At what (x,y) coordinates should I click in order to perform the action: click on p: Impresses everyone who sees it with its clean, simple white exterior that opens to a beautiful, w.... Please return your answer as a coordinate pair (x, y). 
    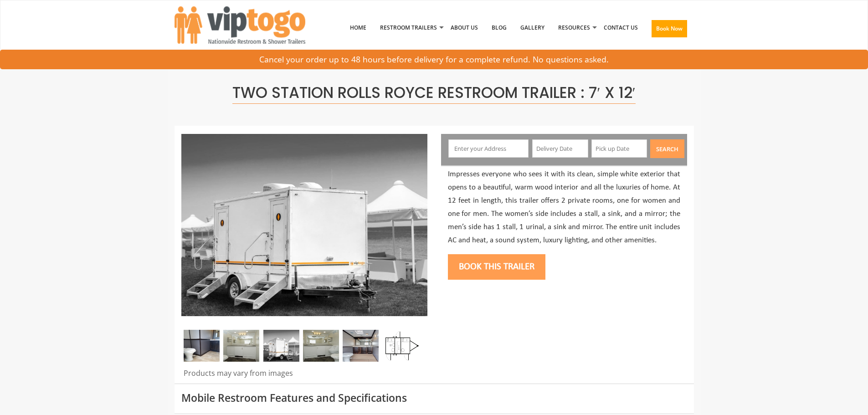
    Looking at the image, I should click on (564, 207).